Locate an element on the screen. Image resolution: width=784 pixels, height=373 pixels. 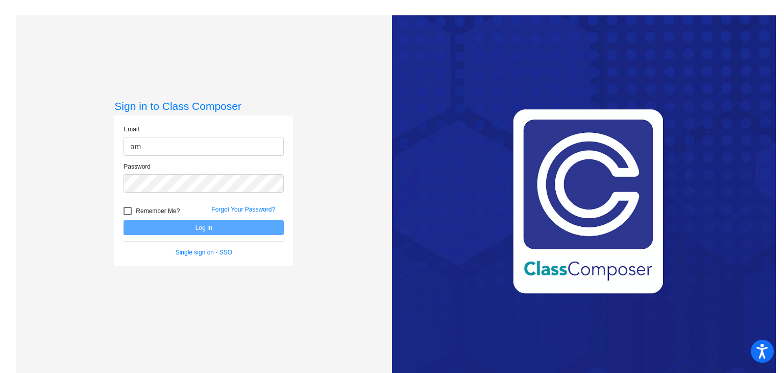
label: Password is located at coordinates (137, 166).